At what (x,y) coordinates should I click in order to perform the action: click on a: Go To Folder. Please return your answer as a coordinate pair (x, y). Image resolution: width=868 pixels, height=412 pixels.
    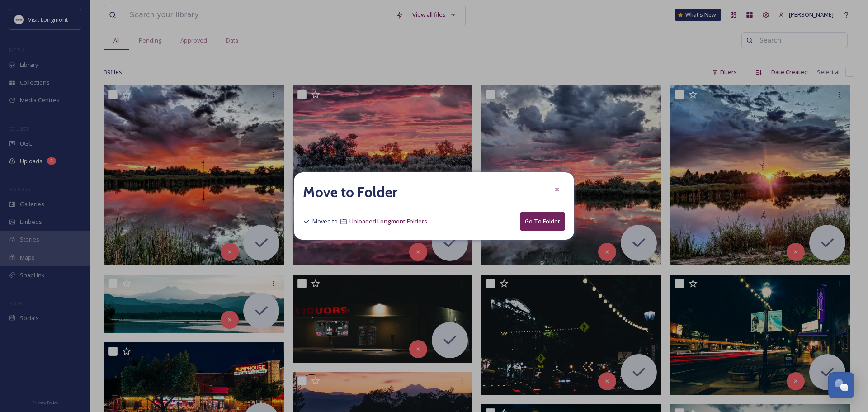
    Looking at the image, I should click on (542, 221).